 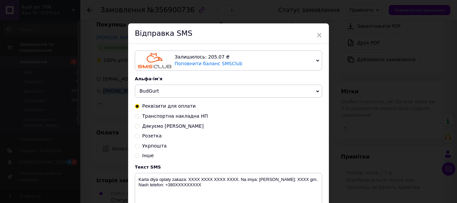 What do you see at coordinates (228, 167) in the screenshot?
I see `div: Текст SMS` at bounding box center [228, 167].